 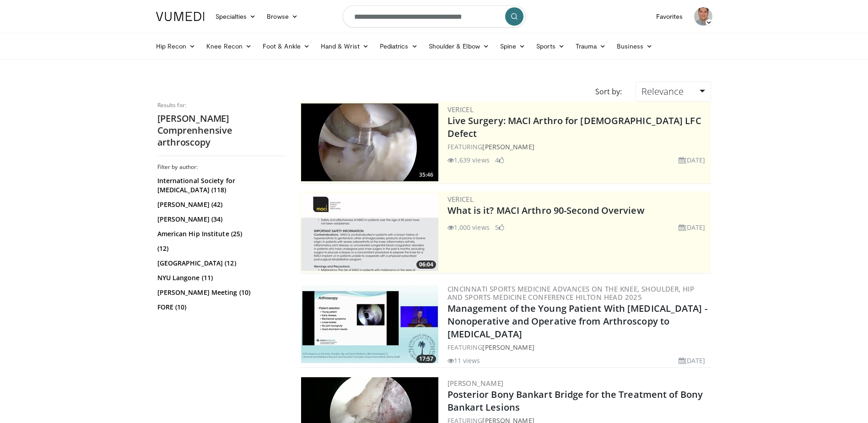 What do you see at coordinates (703, 16) in the screenshot?
I see `a: Avatar` at bounding box center [703, 16].